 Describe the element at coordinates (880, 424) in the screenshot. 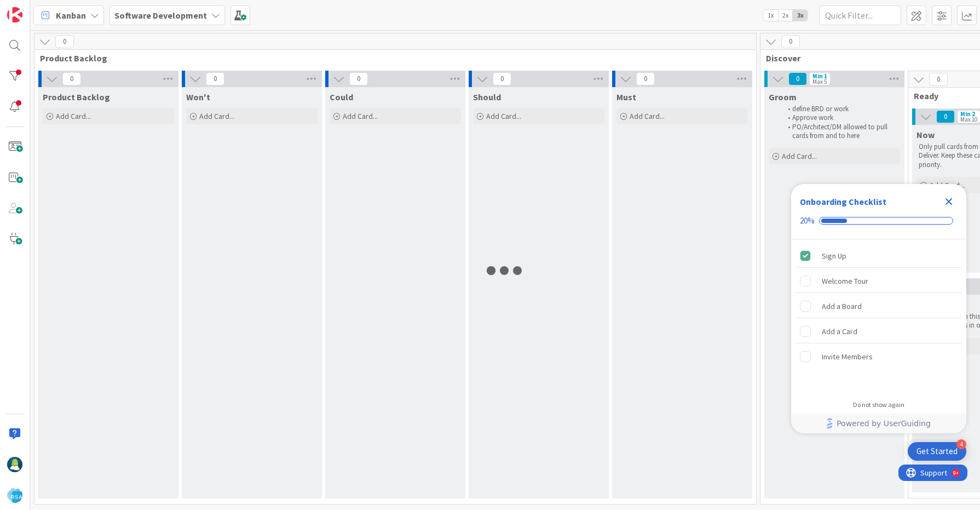

I see `a: Powered by UserGuiding` at that location.